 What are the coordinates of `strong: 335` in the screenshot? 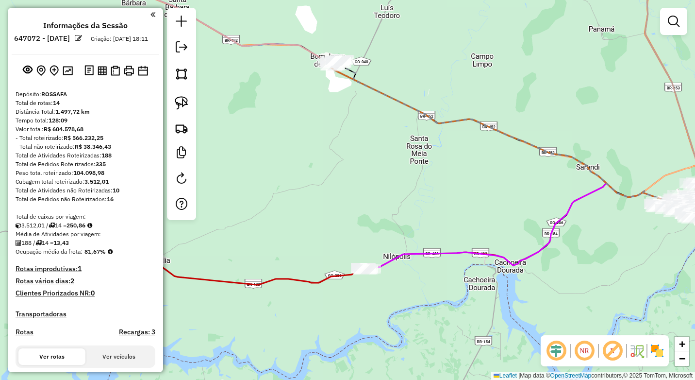 It's located at (101, 164).